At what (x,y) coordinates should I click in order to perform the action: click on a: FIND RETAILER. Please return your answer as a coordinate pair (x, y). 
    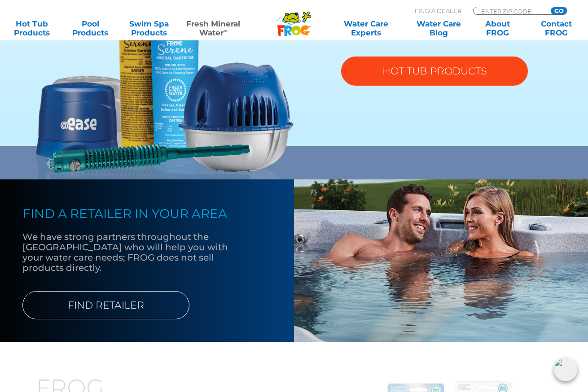
    Looking at the image, I should click on (106, 305).